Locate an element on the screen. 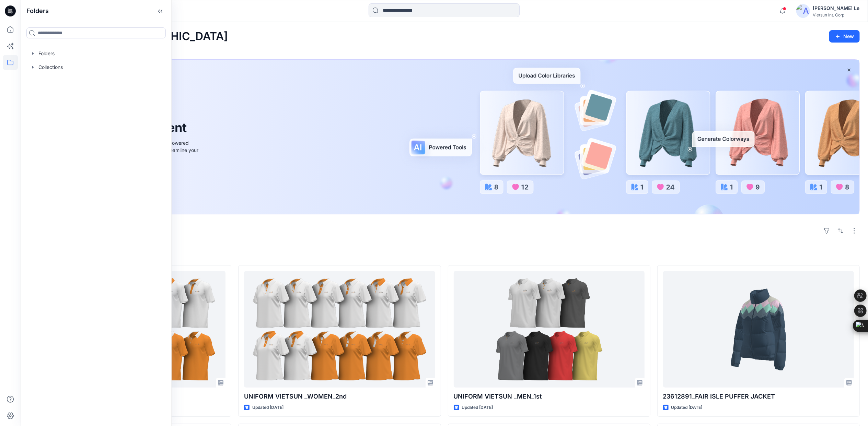  a: UNIFORM VIETSUN _WOMEN_2nd is located at coordinates (339, 330).